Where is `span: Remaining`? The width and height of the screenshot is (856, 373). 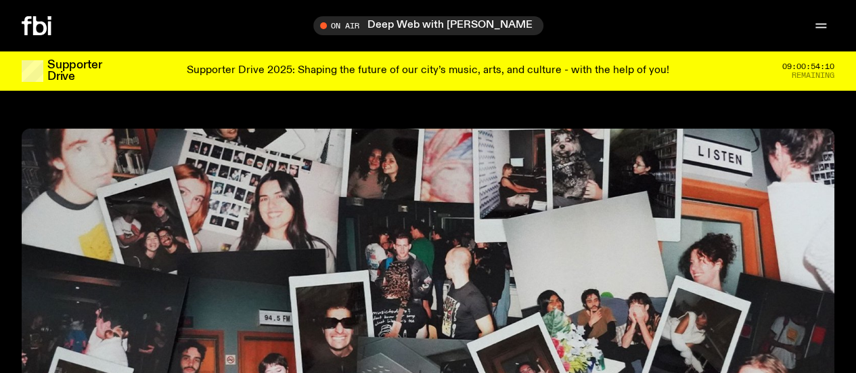
span: Remaining is located at coordinates (813, 75).